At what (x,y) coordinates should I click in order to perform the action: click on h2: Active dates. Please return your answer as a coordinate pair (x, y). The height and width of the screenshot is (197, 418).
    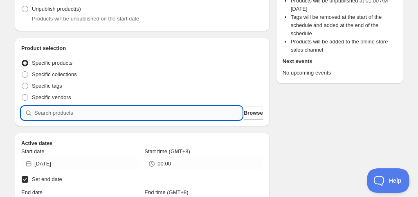
    Looking at the image, I should click on (142, 143).